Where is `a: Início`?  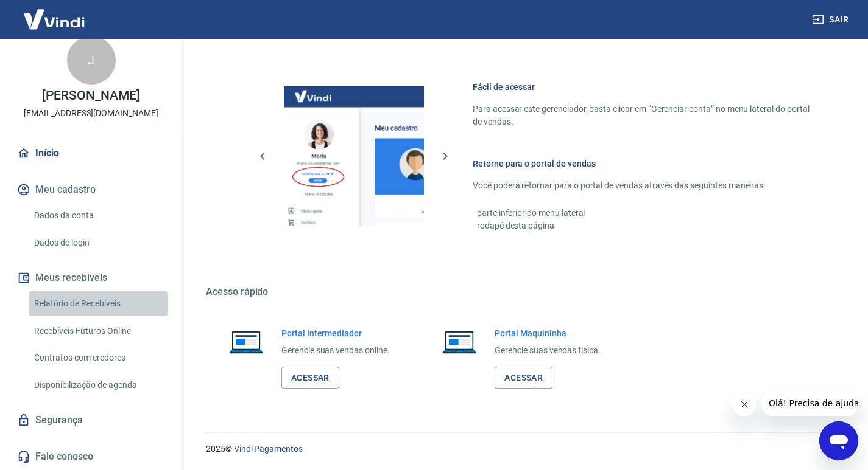
a: Início is located at coordinates (91, 153).